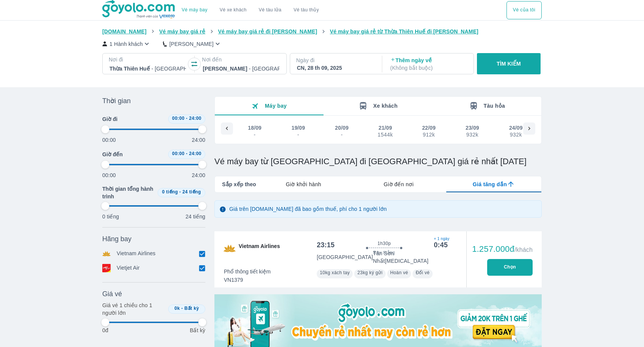  What do you see at coordinates (509, 63) in the screenshot?
I see `p: TÌM KIẾM` at bounding box center [509, 63].